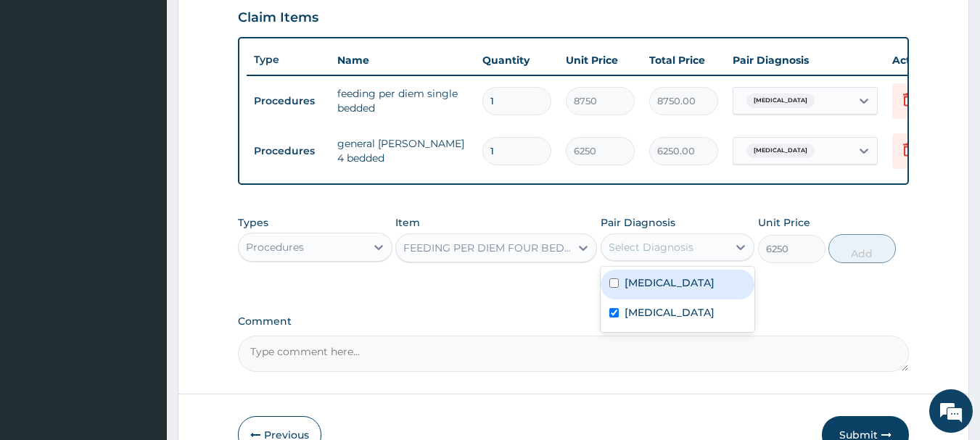 This screenshot has height=440, width=980. Describe the element at coordinates (638, 223) in the screenshot. I see `label: Pair Diagnosis` at that location.